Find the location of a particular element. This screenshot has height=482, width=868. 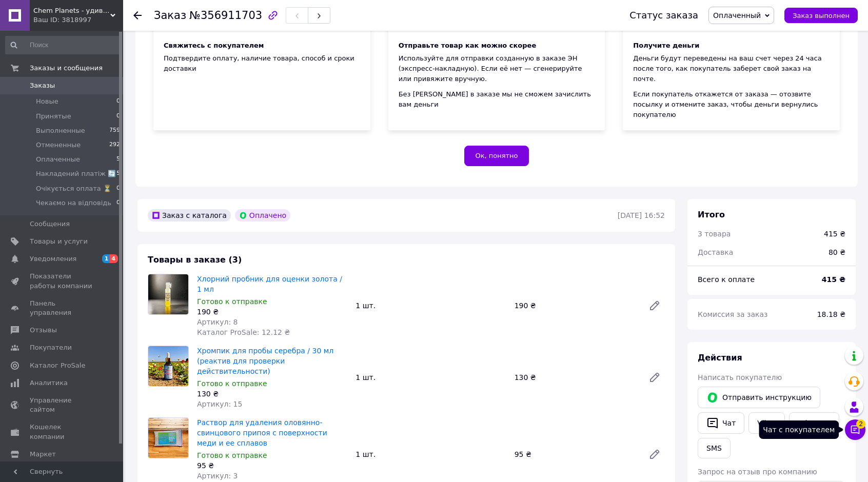

div: Чат с покупателем is located at coordinates (798, 429).